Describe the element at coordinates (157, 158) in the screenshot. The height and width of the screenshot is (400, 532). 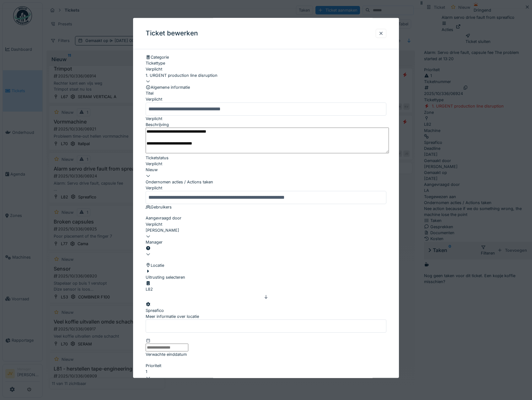
I see `label: Ticketstatus` at that location.